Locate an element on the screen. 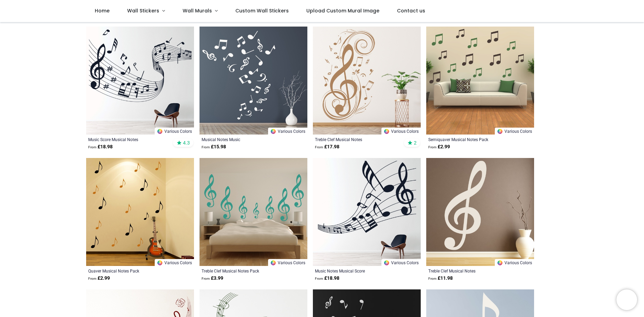 The height and width of the screenshot is (317, 644). div: Semiquaver Musical Notes Pack is located at coordinates (470, 139).